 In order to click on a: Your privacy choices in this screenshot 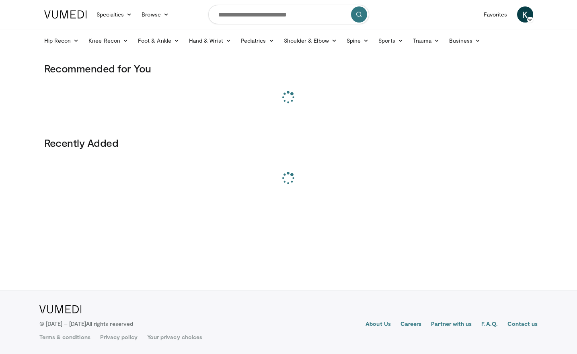, I will do `click(174, 337)`.